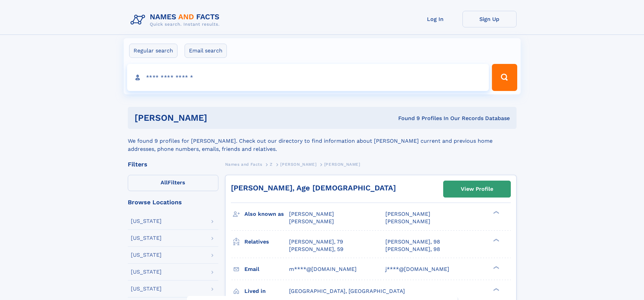 The width and height of the screenshot is (644, 300). I want to click on div: Browse Locations, so click(173, 202).